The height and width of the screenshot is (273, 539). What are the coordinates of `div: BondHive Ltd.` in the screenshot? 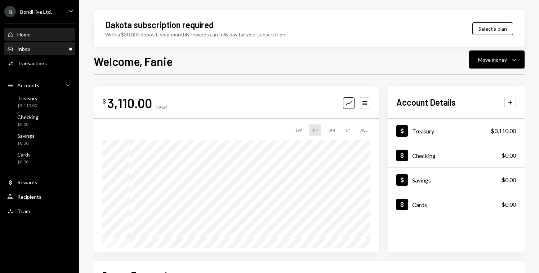 It's located at (36, 12).